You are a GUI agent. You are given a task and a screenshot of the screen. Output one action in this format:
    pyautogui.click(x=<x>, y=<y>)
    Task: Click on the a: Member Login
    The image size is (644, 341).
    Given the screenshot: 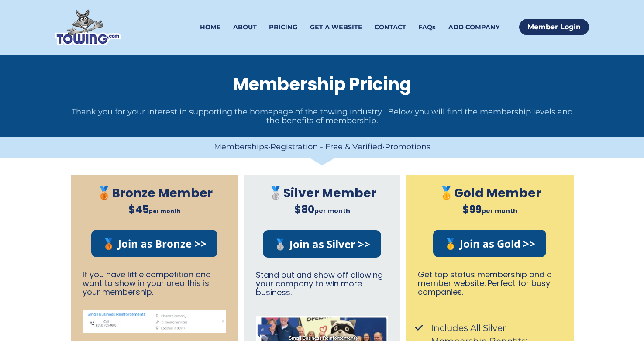 What is the action you would take?
    pyautogui.click(x=554, y=27)
    